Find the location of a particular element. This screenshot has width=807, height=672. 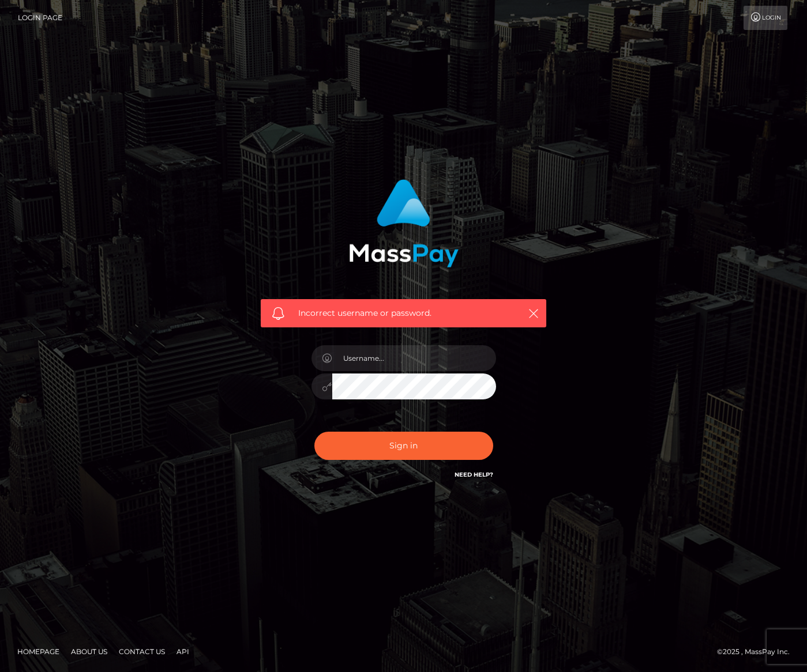

span: Incorrect username or password. is located at coordinates (404, 313).